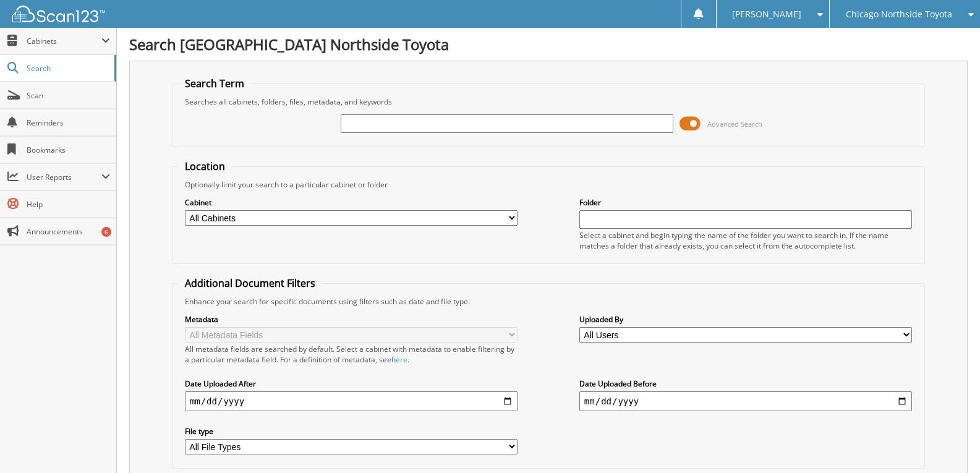 This screenshot has width=980, height=473. I want to click on span: Advanced Search, so click(734, 123).